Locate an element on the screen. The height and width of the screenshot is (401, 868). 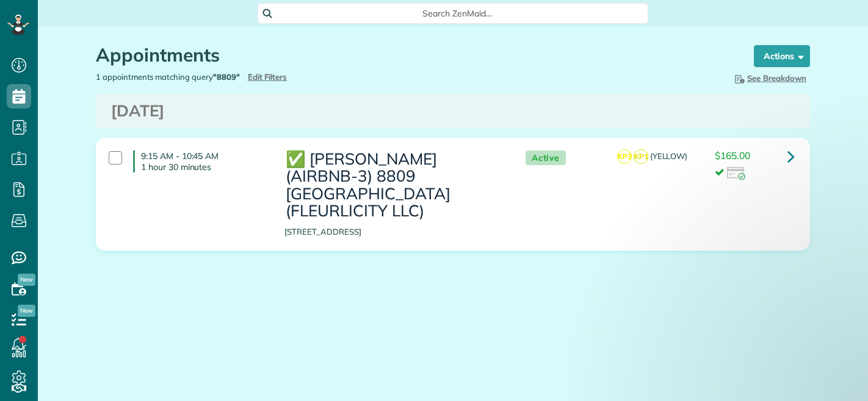
strong: "8809" is located at coordinates (226, 77).